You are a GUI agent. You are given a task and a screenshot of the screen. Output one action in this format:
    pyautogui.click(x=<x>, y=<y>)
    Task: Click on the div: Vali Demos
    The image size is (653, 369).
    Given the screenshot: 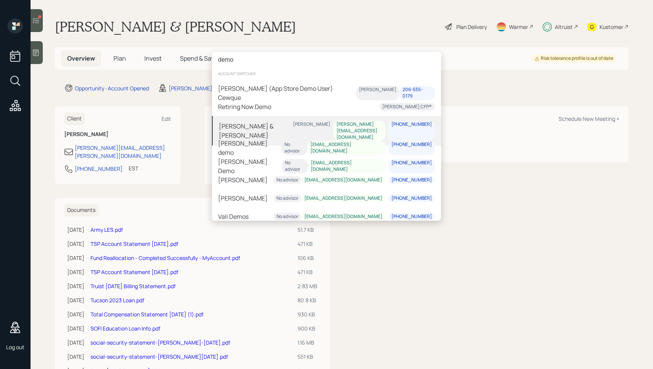 What is the action you would take?
    pyautogui.click(x=233, y=217)
    